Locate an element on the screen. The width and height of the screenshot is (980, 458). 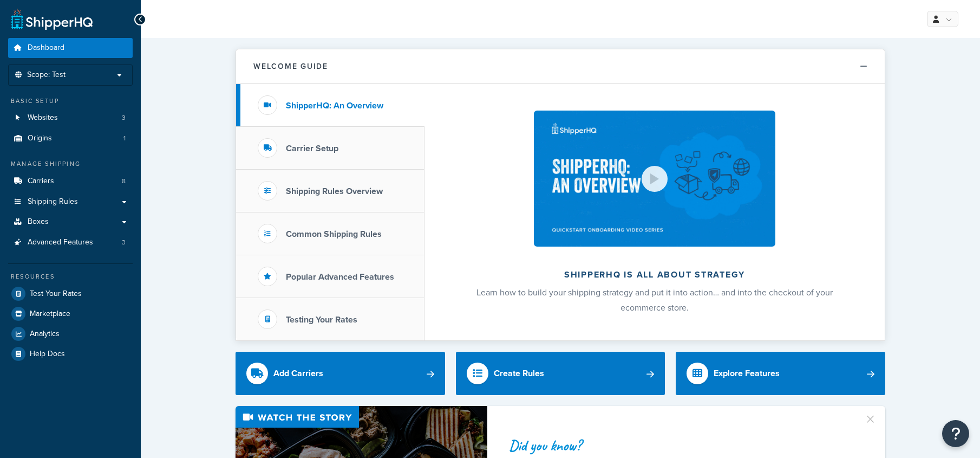
span: Marketplace is located at coordinates (50, 314).